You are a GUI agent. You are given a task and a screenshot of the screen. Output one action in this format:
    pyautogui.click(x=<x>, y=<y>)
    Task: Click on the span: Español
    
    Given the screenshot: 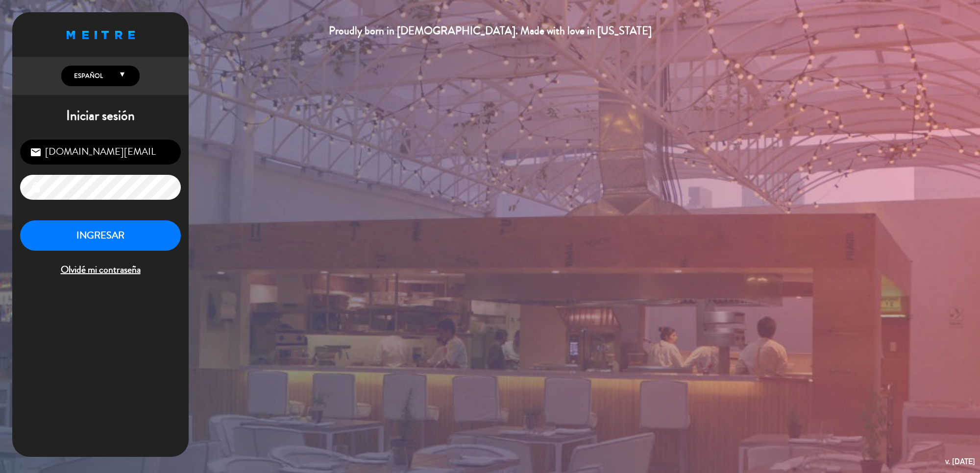 What is the action you would take?
    pyautogui.click(x=87, y=76)
    